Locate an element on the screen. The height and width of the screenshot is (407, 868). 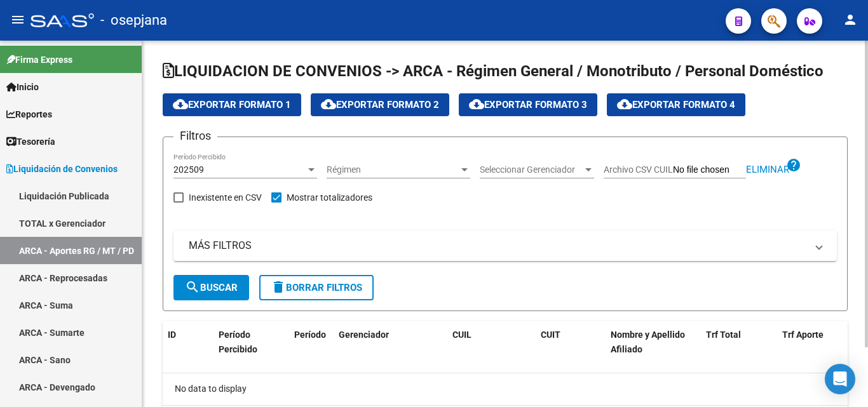
span: Liquidación de Convenios is located at coordinates (62, 169).